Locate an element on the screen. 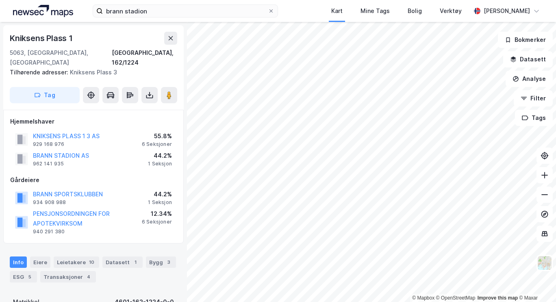  div: 10 is located at coordinates (92, 262).